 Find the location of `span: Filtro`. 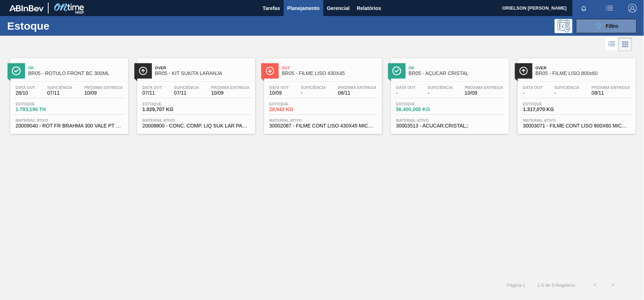

span: Filtro is located at coordinates (612, 26).